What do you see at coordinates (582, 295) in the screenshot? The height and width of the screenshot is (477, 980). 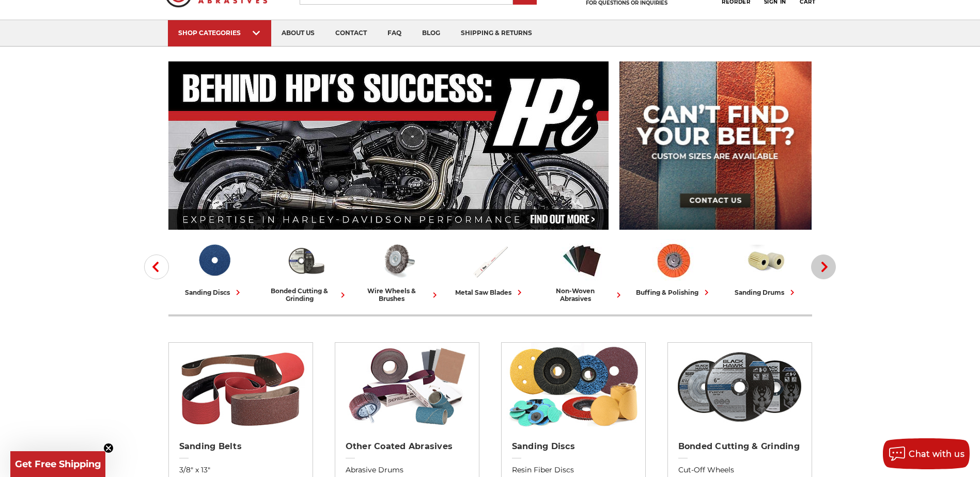 I see `div: non-woven abrasives` at bounding box center [582, 295].